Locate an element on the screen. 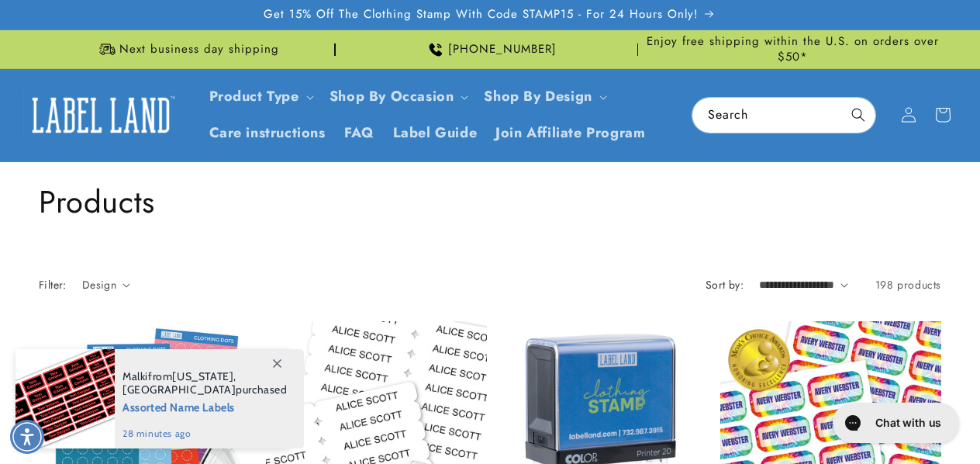 The height and width of the screenshot is (464, 980). h2: Filter: is located at coordinates (53, 285).